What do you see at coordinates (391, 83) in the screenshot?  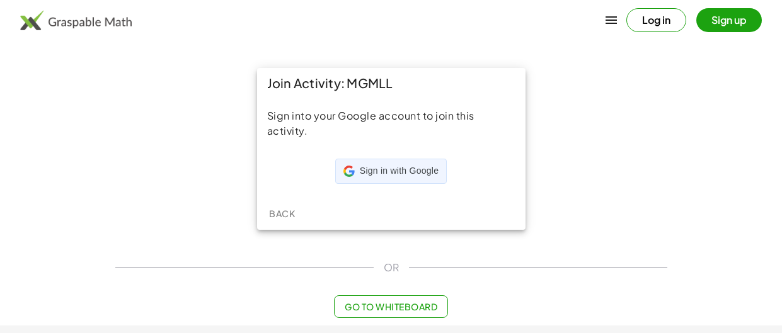 I see `div: Join Activity: MGMLL` at bounding box center [391, 83].